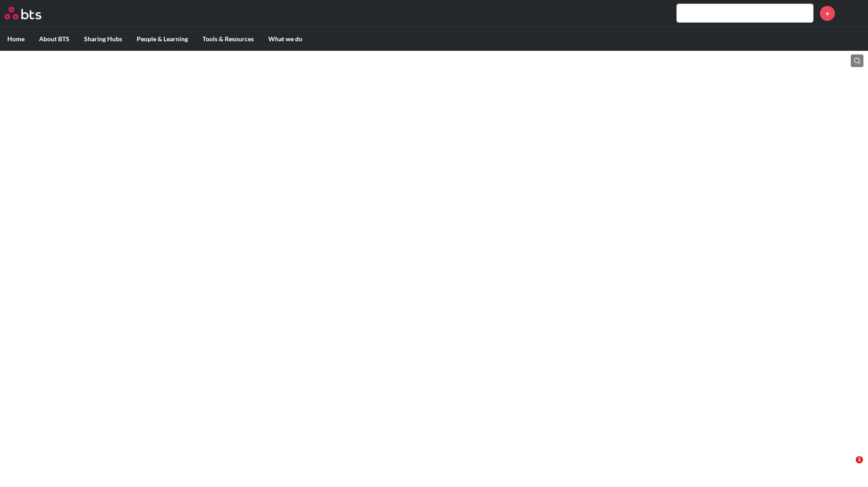  Describe the element at coordinates (23, 13) in the screenshot. I see `img: BTS Logo` at that location.